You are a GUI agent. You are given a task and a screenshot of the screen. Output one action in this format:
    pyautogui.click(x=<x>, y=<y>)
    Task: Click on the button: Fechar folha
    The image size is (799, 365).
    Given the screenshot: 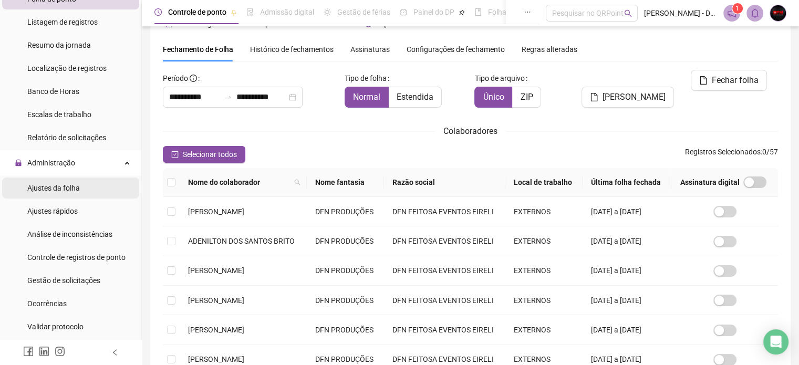 What is the action you would take?
    pyautogui.click(x=729, y=80)
    